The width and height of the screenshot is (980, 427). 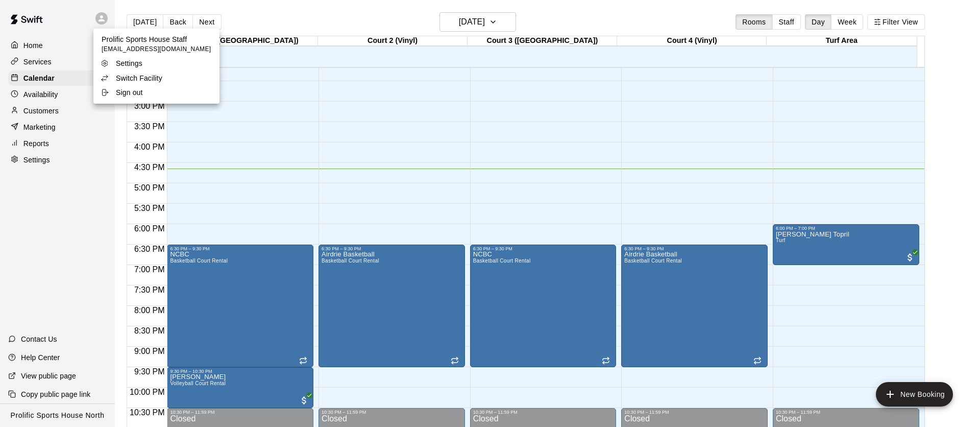 I want to click on p: Prolific Sports House Staff, so click(x=156, y=39).